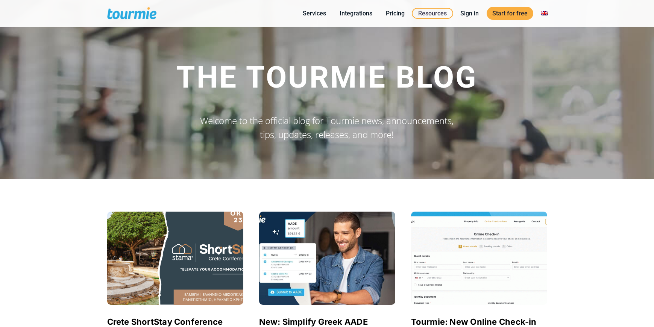 Image resolution: width=654 pixels, height=327 pixels. I want to click on a: Sign in, so click(469, 13).